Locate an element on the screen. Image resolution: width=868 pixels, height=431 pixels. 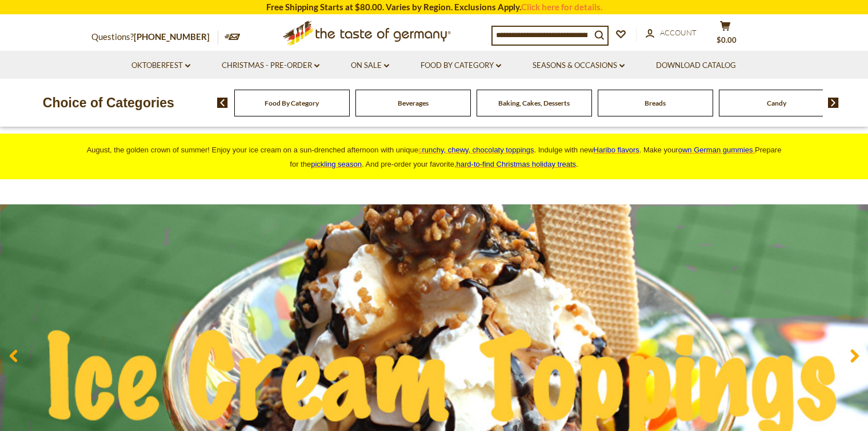
a: Click here for details. is located at coordinates (561, 7).